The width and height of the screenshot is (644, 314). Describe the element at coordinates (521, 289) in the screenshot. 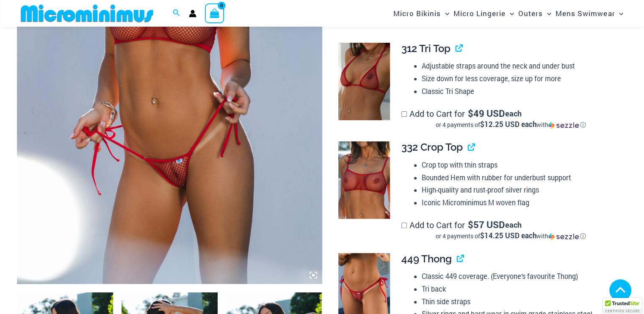

I see `li: Tri back` at that location.